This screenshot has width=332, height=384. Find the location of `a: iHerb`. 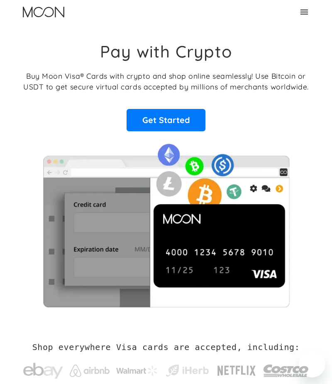

a: iHerb is located at coordinates (187, 369).